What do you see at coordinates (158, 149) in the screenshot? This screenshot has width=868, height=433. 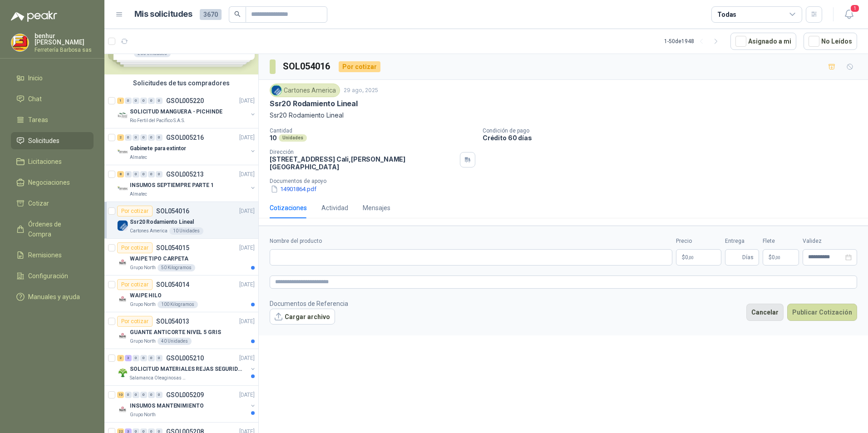 I see `p: Gabinete para extintor` at bounding box center [158, 149].